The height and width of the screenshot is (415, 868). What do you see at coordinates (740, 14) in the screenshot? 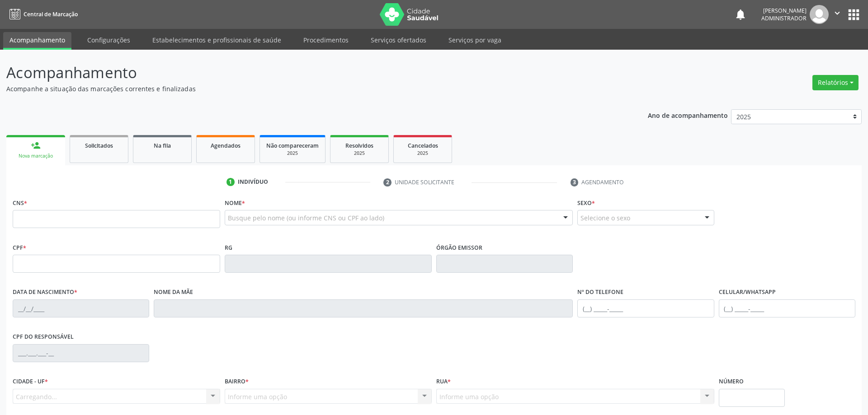
I see `button: notifications` at bounding box center [740, 14].